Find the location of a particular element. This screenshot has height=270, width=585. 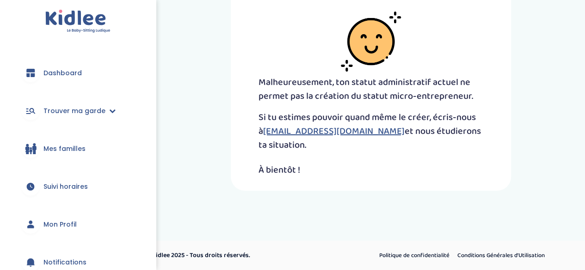

a: Trouver ma garde is located at coordinates (78, 111).